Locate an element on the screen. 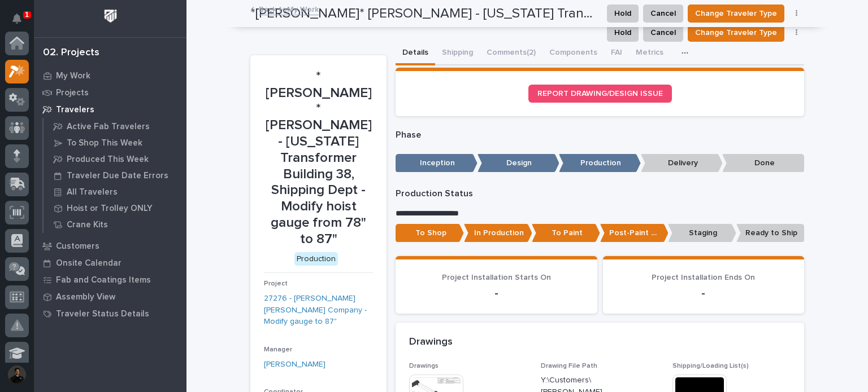  a: REPORT DRAWING/DESIGN ISSUE is located at coordinates (600, 94).